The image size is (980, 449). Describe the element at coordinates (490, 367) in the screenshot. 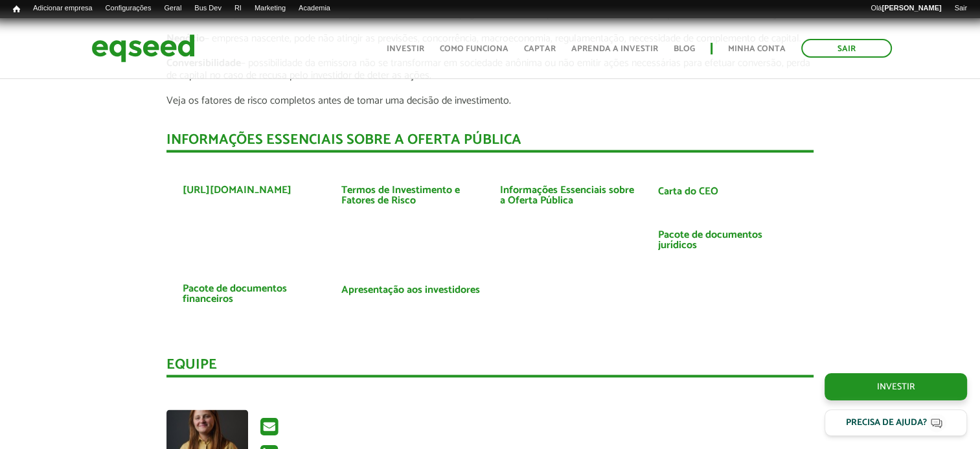

I see `div: Equipe` at that location.